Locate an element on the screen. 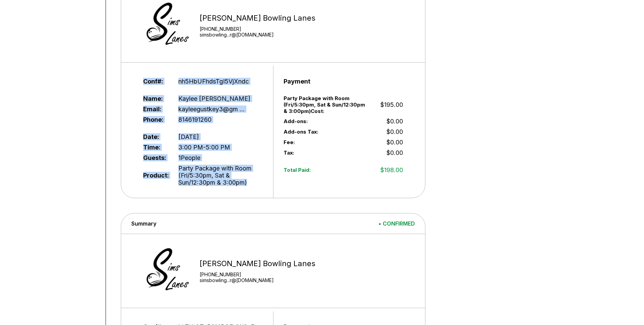  span: Time: is located at coordinates (155, 147).